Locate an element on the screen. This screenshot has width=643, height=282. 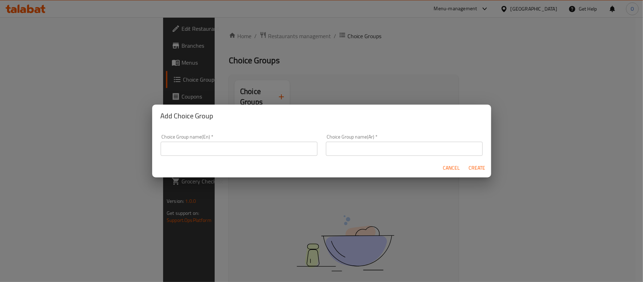
input: Please enter Choice Group name(ar) is located at coordinates (404, 149).